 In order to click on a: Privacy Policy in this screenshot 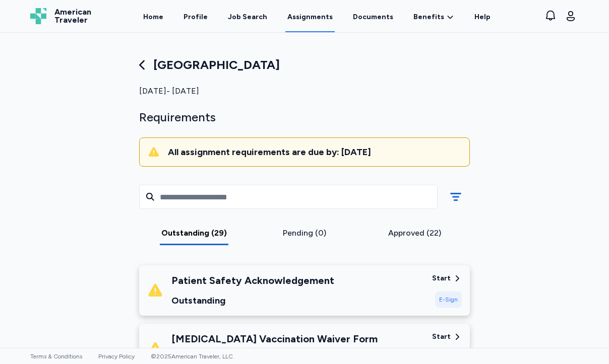, I will do `click(116, 357)`.